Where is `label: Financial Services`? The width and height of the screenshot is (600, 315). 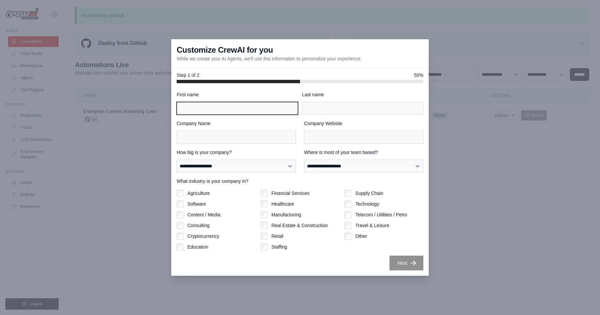
label: Financial Services is located at coordinates (290, 193).